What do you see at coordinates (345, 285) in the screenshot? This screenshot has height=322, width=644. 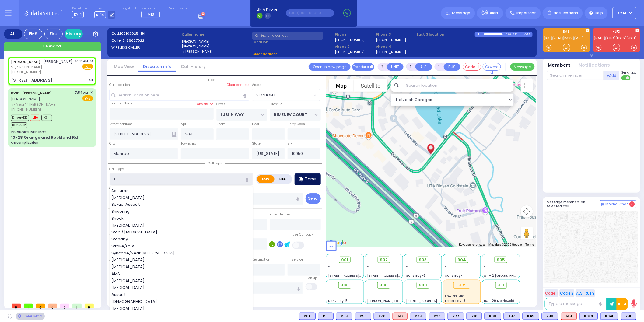 I see `span: 906` at bounding box center [345, 285].